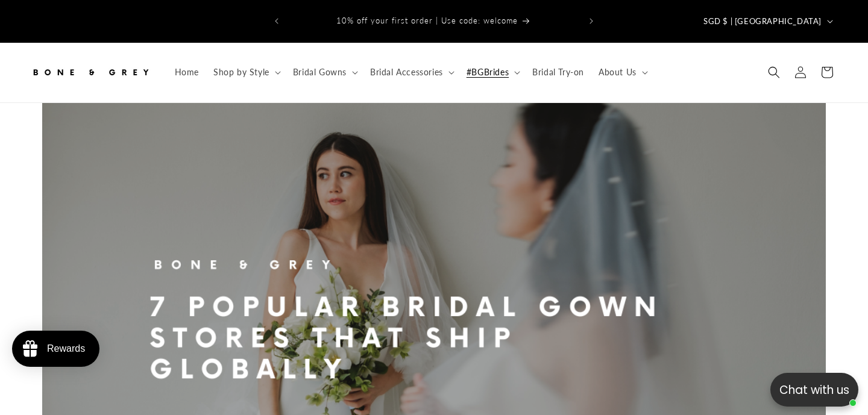  What do you see at coordinates (617, 73) in the screenshot?
I see `span: About Us` at bounding box center [617, 73].